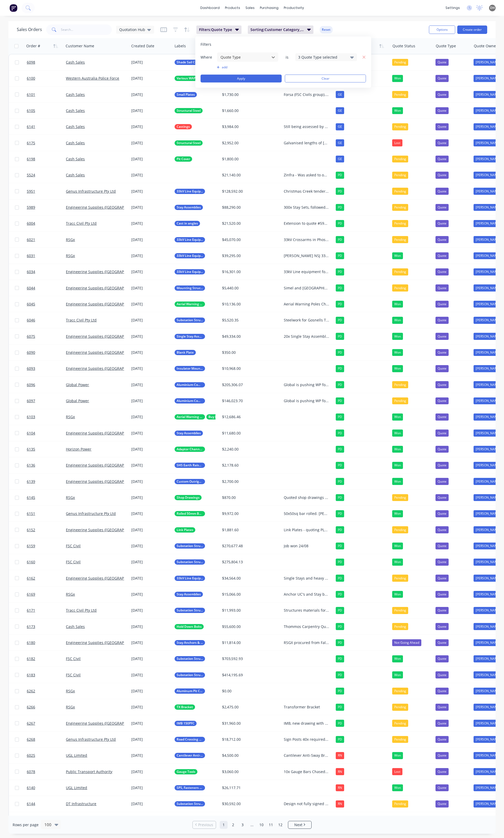 The image size is (504, 838). Describe the element at coordinates (442, 111) in the screenshot. I see `div: Quote` at that location.